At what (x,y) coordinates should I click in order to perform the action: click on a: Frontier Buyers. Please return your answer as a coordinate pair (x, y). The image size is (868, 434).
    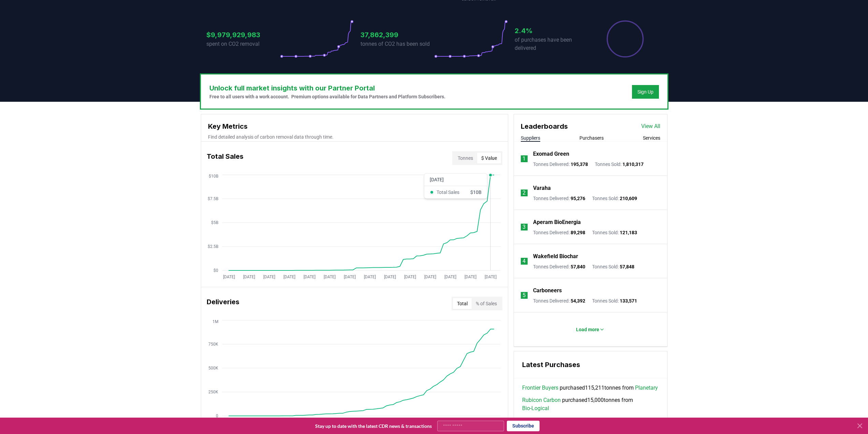
    Looking at the image, I should click on (541, 388).